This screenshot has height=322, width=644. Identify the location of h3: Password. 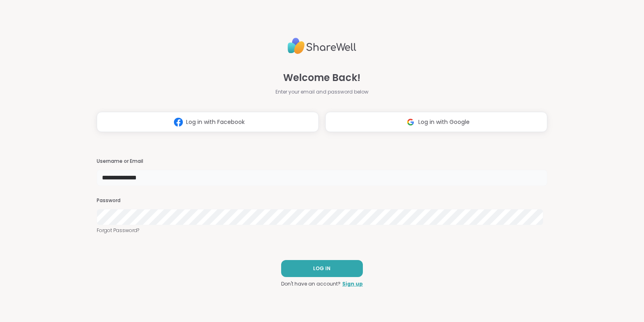
(322, 201).